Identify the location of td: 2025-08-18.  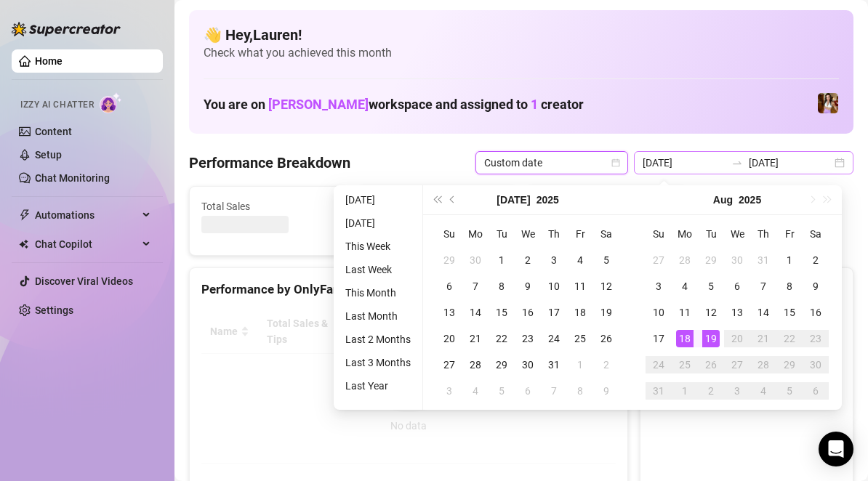
(685, 339).